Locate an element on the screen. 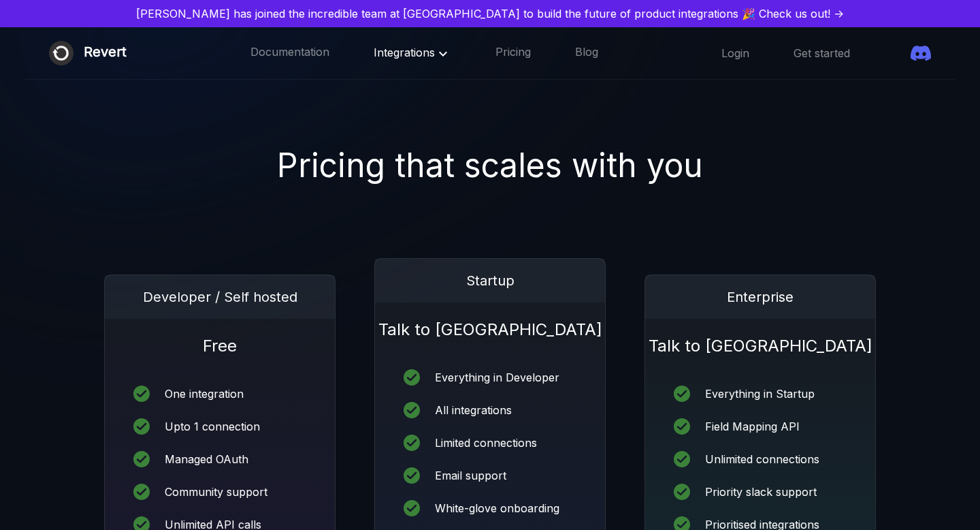 Image resolution: width=980 pixels, height=530 pixels. h1: Free is located at coordinates (220, 338).